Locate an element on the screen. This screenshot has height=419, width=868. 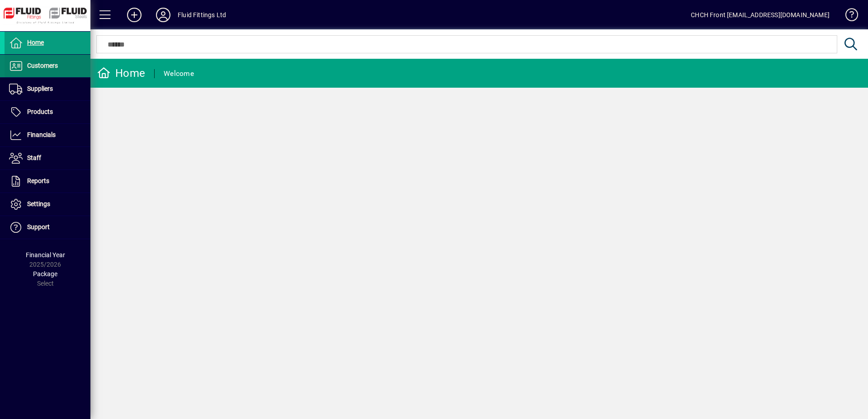
a: Products is located at coordinates (47, 112).